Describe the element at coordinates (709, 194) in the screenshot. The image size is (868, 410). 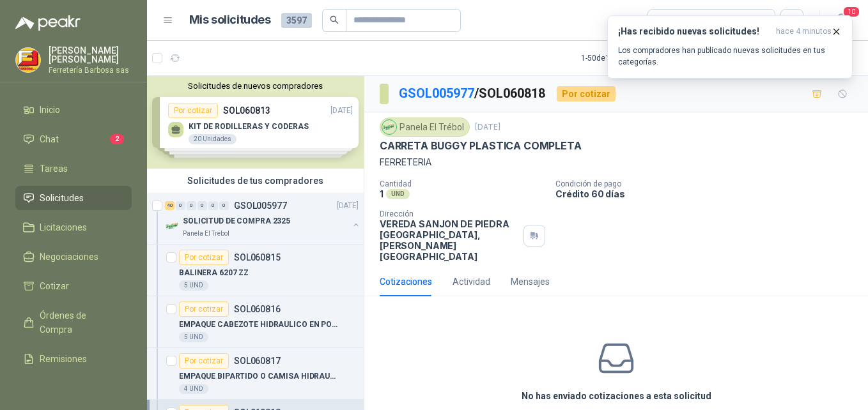
I see `p: Crédito 60 días` at that location.